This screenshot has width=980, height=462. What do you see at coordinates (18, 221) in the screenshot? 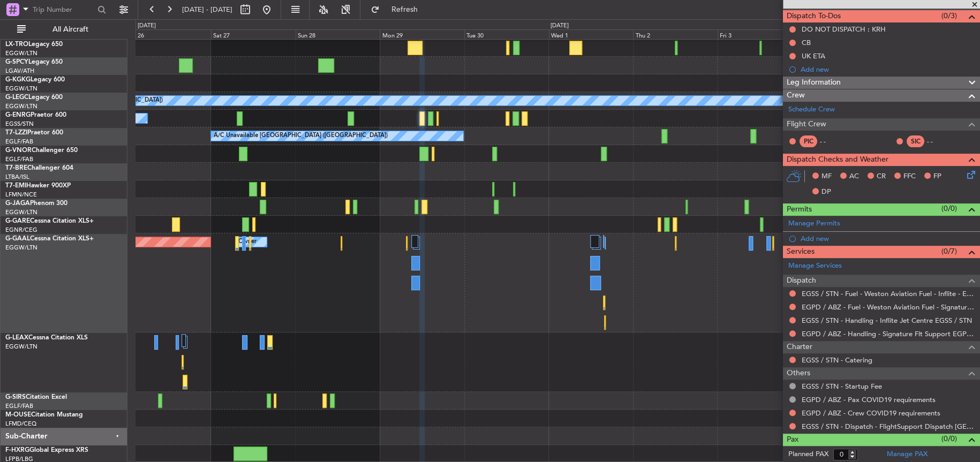
I see `span: G-GARE` at bounding box center [18, 221].